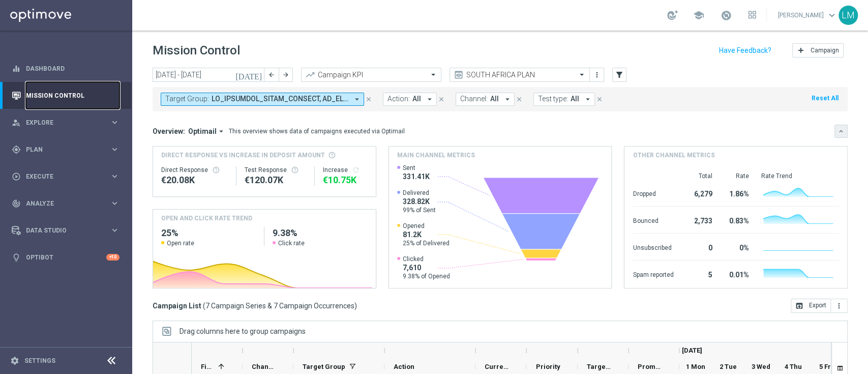 The width and height of the screenshot is (868, 374). I want to click on span: Execute, so click(68, 177).